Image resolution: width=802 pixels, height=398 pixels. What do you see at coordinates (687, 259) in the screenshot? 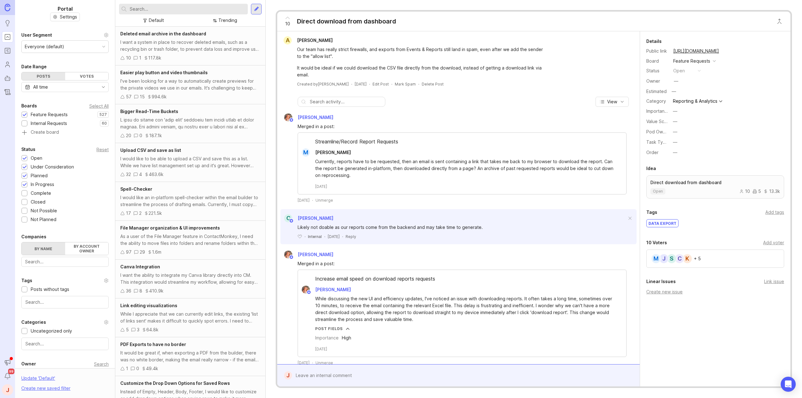
I see `div: K` at bounding box center [687, 259].